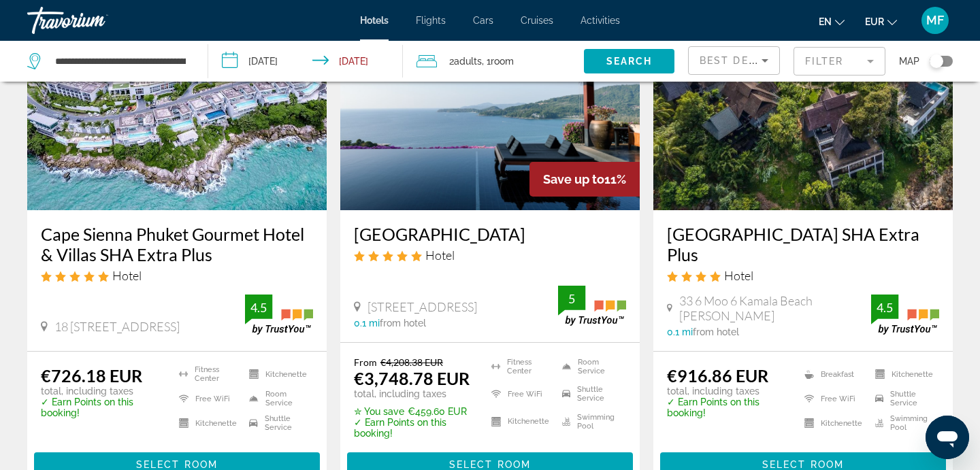  What do you see at coordinates (735, 61) in the screenshot?
I see `span: Best Deals` at bounding box center [735, 61].